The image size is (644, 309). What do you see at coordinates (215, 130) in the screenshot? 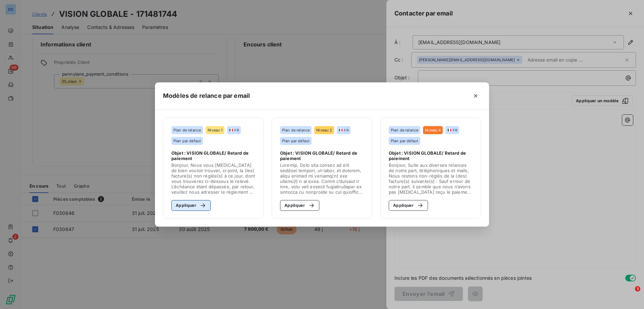
I see `span: Niveau 1` at bounding box center [215, 130].